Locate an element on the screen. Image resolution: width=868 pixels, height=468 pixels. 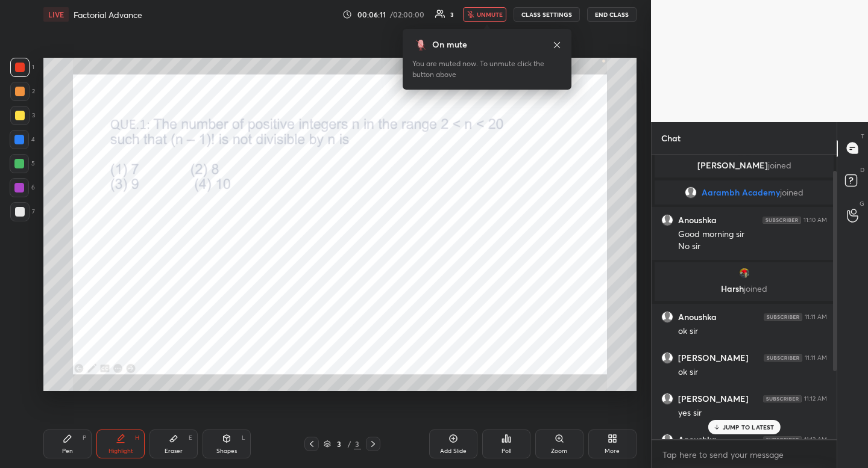
button: CLASS SETTINGS is located at coordinates (546, 15).